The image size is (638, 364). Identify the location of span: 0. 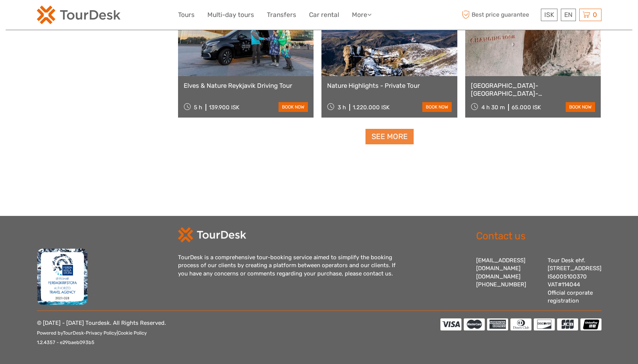
(595, 15).